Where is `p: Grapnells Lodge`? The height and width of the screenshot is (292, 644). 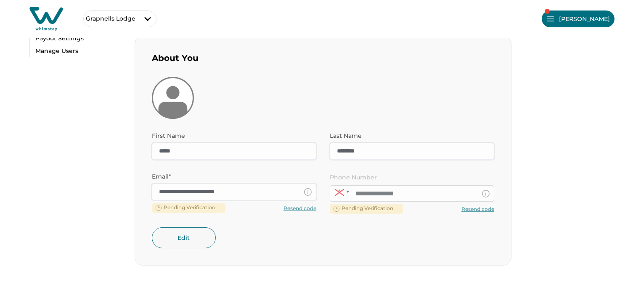
p: Grapnells Lodge is located at coordinates (109, 19).